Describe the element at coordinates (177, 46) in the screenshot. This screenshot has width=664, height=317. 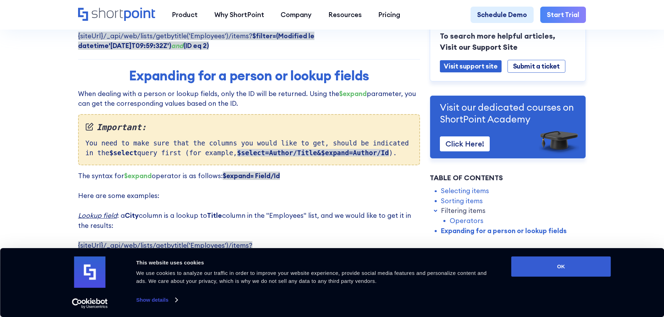
I see `em: and` at that location.